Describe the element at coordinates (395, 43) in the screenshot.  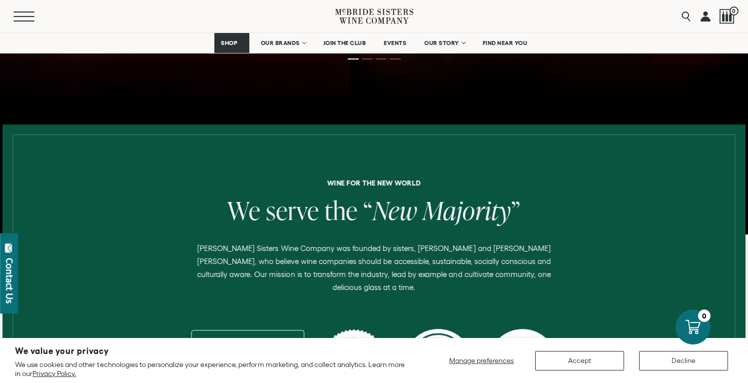
I see `span: EVENTS` at that location.